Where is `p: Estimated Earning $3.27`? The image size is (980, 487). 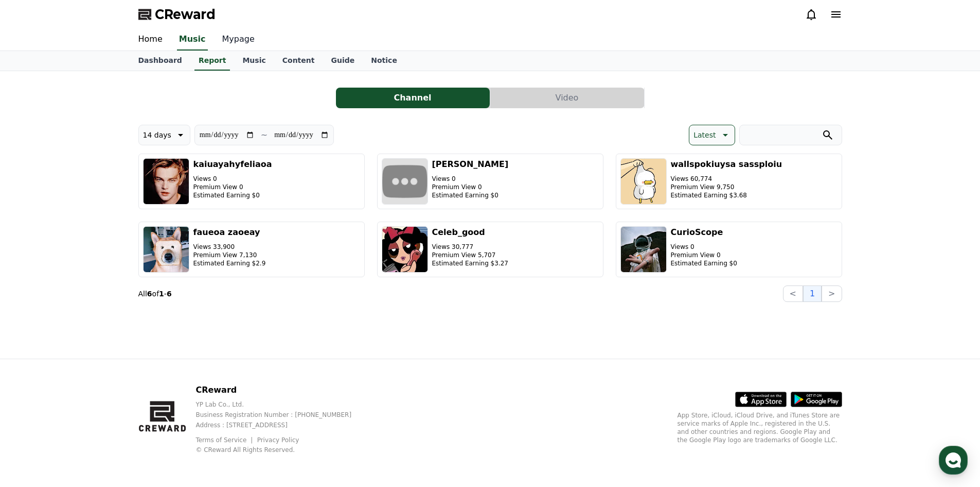 p: Estimated Earning $3.27 is located at coordinates (470, 263).